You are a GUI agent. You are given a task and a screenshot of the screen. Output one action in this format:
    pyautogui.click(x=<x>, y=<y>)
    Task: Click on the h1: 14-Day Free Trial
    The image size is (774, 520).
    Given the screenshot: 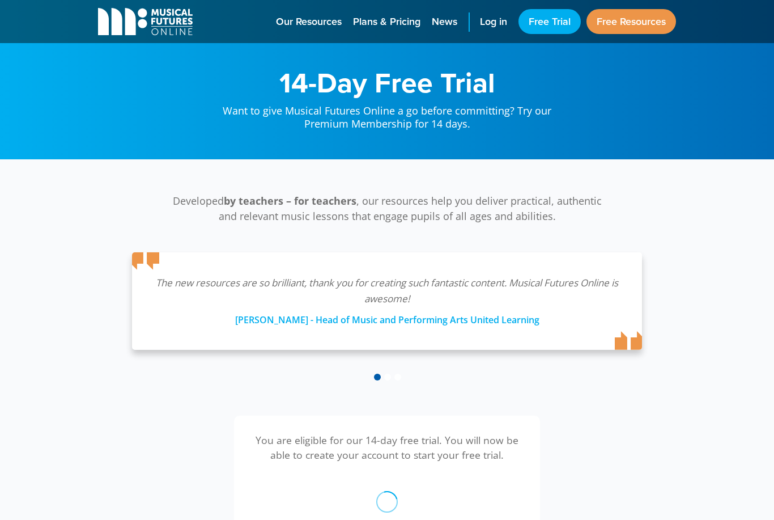 What is the action you would take?
    pyautogui.click(x=387, y=82)
    